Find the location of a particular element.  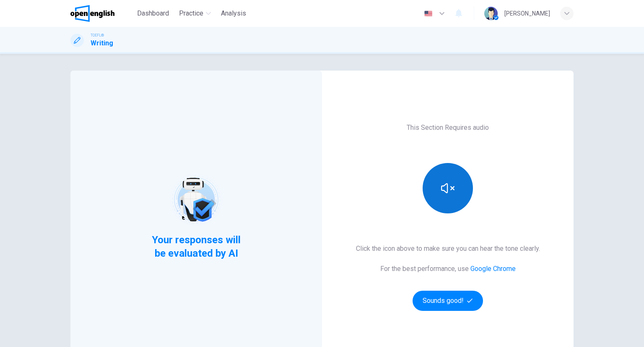

span: Practice is located at coordinates (192, 14).